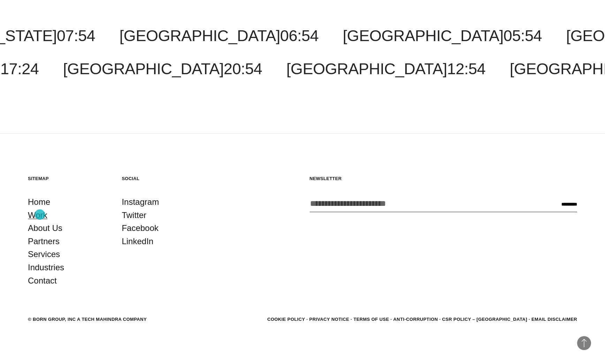 This screenshot has height=364, width=605. Describe the element at coordinates (466, 69) in the screenshot. I see `span: 12:54` at that location.